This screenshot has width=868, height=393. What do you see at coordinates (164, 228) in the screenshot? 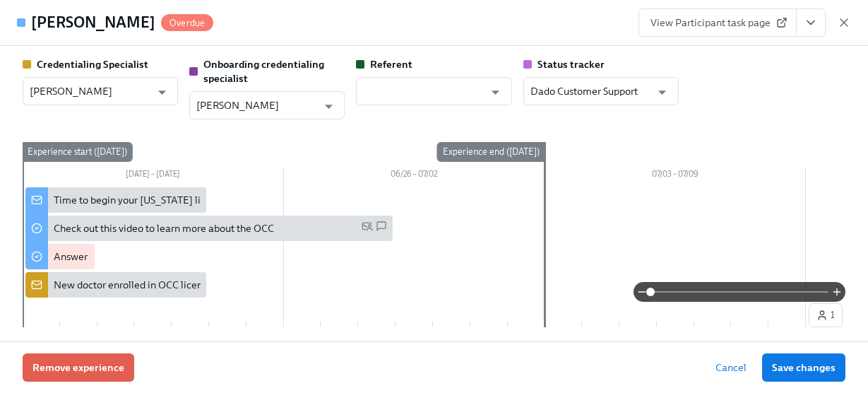
I see `div: Check out this video to learn more about the OCC` at bounding box center [164, 228].